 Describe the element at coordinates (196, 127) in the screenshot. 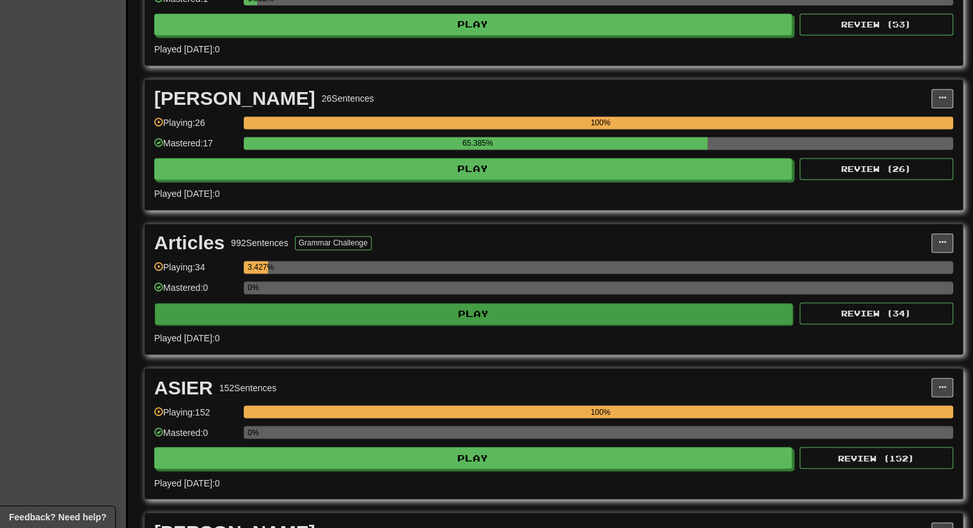

I see `div: Playing: 26` at that location.